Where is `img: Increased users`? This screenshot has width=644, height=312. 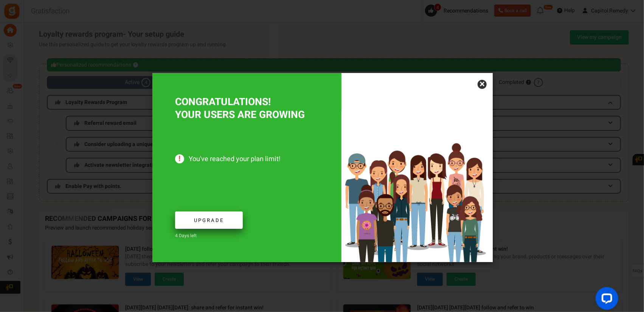 img: Increased users is located at coordinates (417, 186).